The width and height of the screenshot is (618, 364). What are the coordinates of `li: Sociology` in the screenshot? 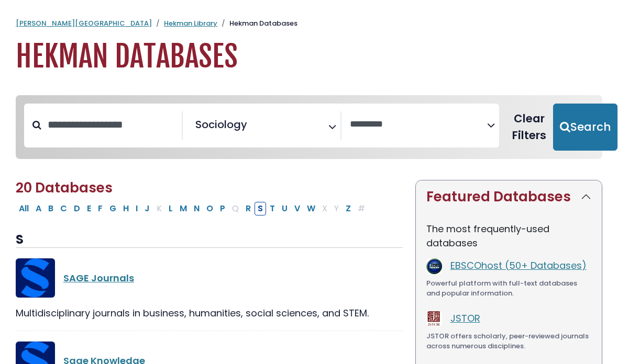 It's located at (219, 125).